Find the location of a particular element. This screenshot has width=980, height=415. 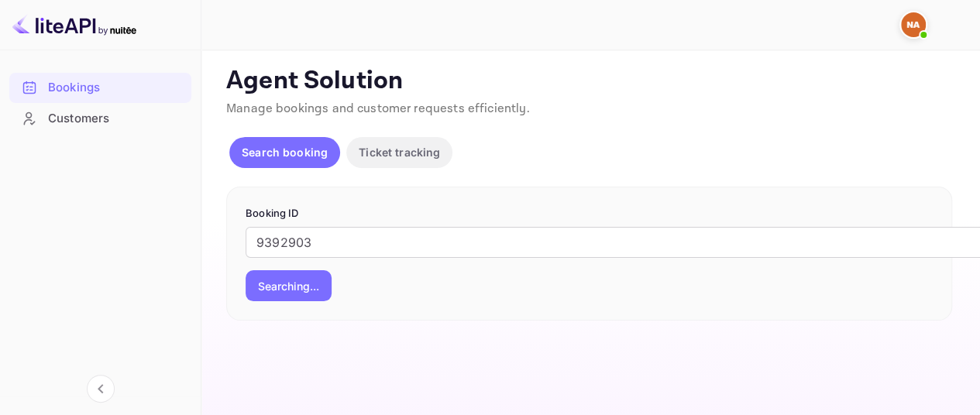

p: Ticket tracking is located at coordinates (399, 152).